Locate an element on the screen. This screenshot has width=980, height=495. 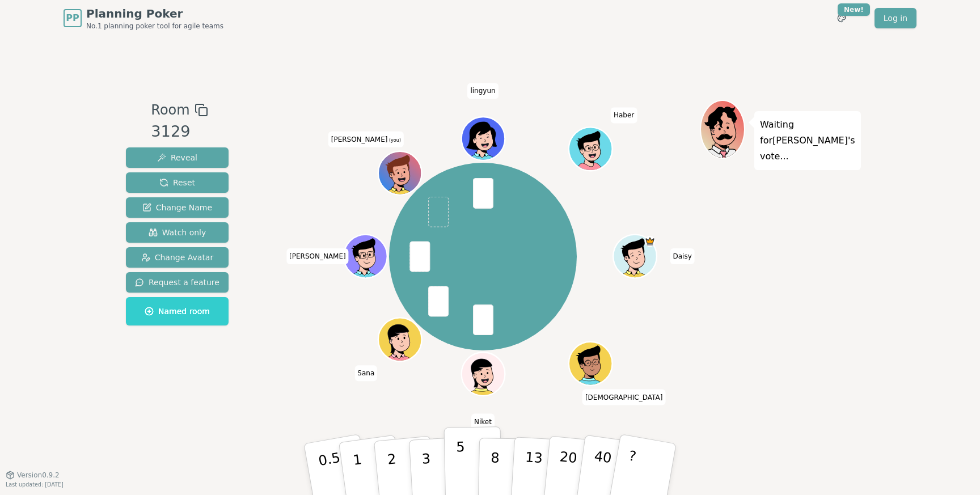
button: Named room is located at coordinates (177, 311).